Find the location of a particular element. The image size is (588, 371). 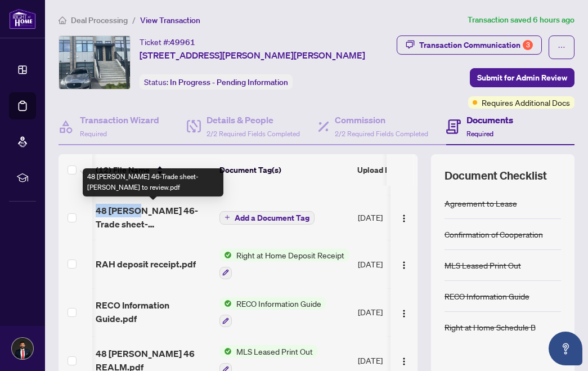

h4: Transaction Wizard is located at coordinates (119, 120).